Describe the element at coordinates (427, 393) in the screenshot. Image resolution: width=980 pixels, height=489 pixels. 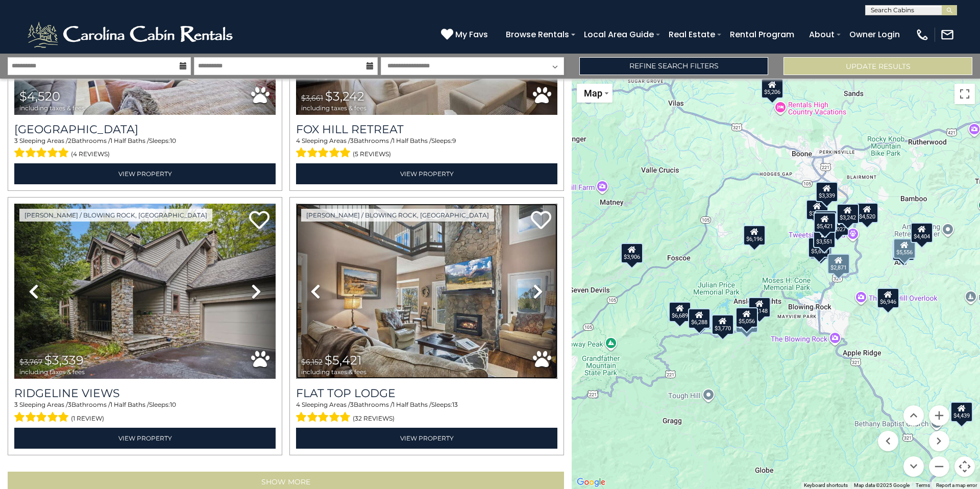
I see `h3: Flat Top Lodge` at that location.